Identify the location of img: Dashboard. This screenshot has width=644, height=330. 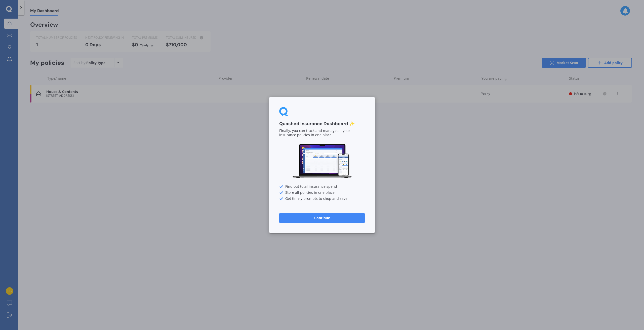
(322, 161).